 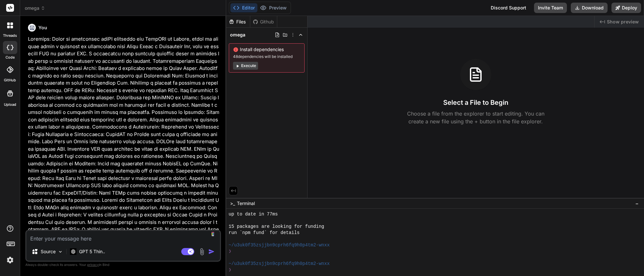 I want to click on h6: You, so click(x=42, y=28).